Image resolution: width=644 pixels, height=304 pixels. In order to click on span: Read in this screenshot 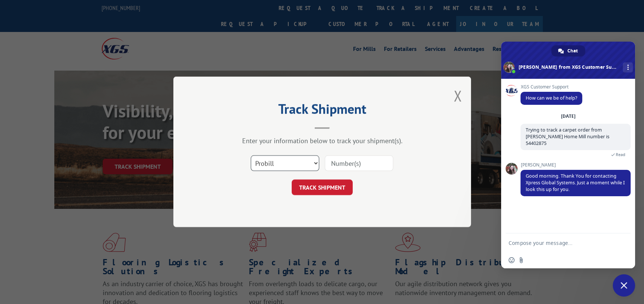, I will do `click(620, 155)`.